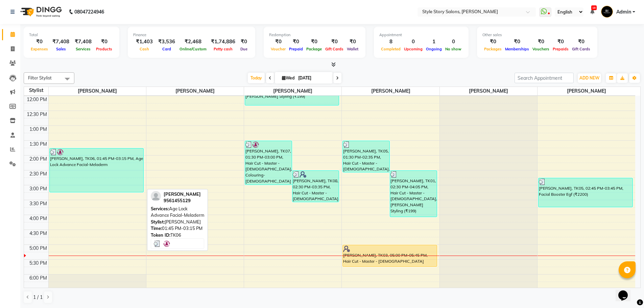 The width and height of the screenshot is (644, 308). I want to click on div: 1:30 PM, so click(38, 144).